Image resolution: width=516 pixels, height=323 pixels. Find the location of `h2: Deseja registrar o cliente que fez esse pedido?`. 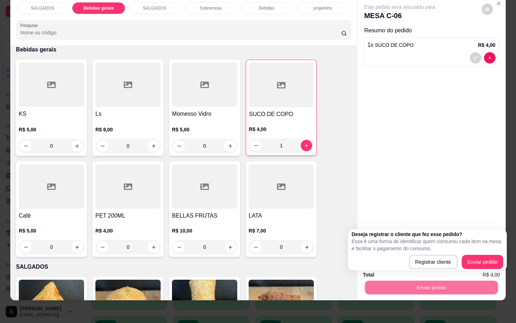

h2: Deseja registrar o cliente que fez esse pedido? is located at coordinates (427, 234).